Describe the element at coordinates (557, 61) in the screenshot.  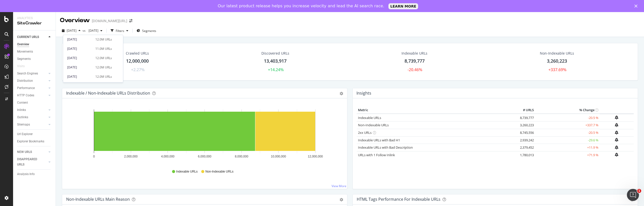
I see `div: 3,260,223` at that location.